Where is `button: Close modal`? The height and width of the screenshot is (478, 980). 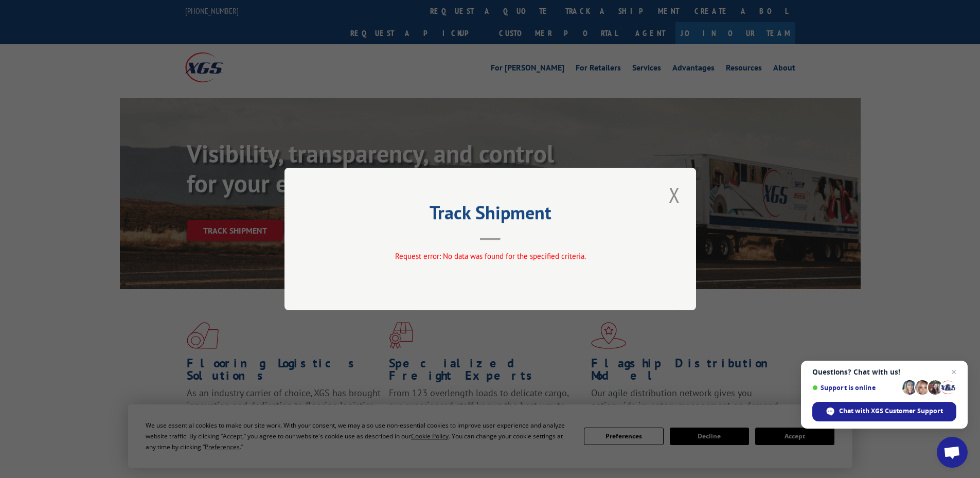 button: Close modal is located at coordinates (674, 195).